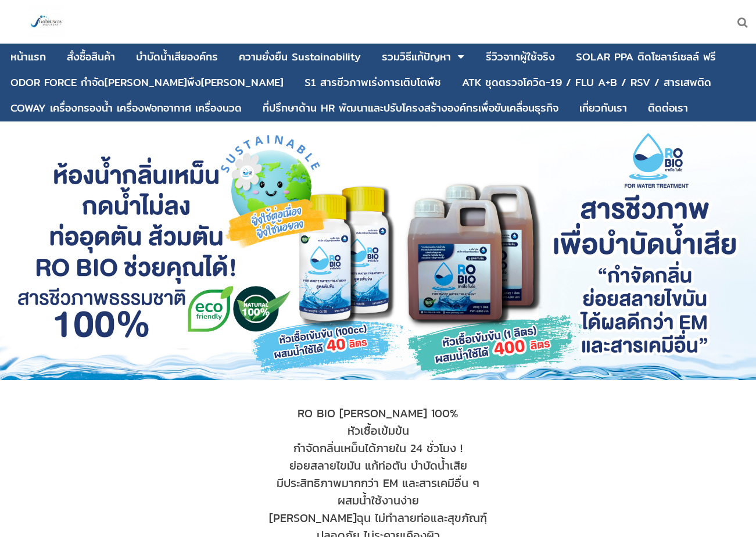 This screenshot has width=756, height=537. What do you see at coordinates (378, 448) in the screenshot?
I see `div: กำจัดกลิ่นเหม็นได้ภายใน 24 ชั่วโมง !` at bounding box center [378, 448].